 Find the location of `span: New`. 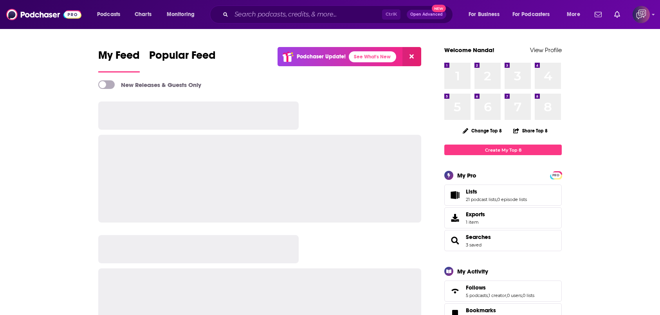

span: New is located at coordinates (439, 8).